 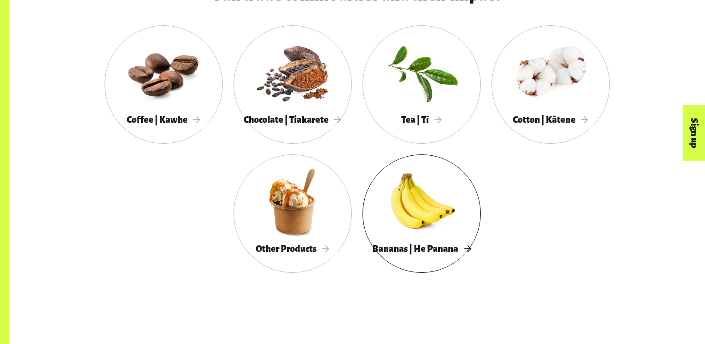 What do you see at coordinates (164, 120) in the screenshot?
I see `span: Coffee | Kawhe` at bounding box center [164, 120].